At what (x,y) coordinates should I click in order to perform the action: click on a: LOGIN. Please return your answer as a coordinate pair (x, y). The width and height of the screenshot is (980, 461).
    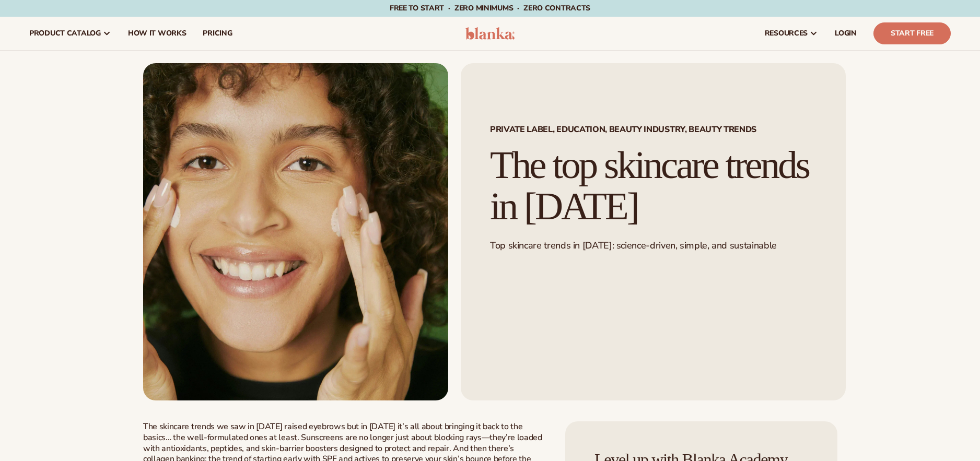
    Looking at the image, I should click on (846, 33).